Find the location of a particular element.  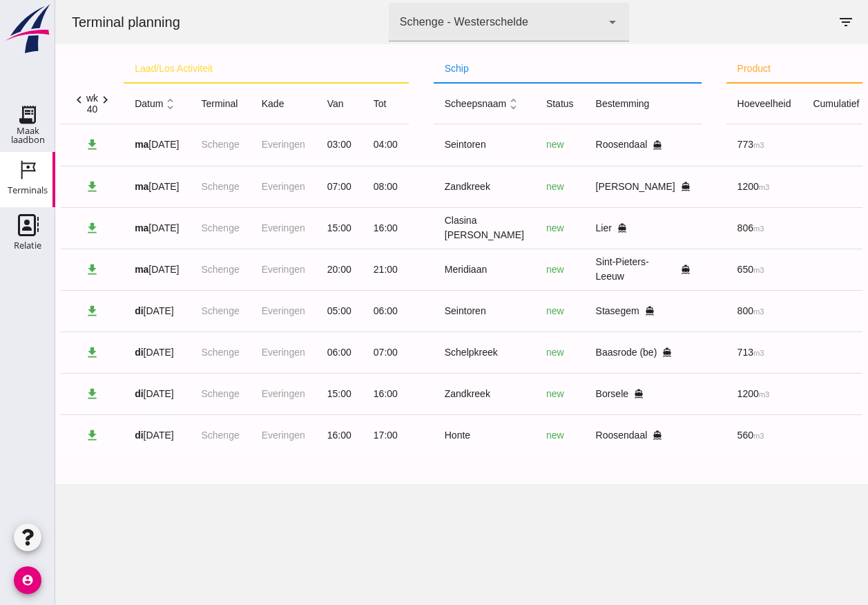

th: van is located at coordinates (284, 104).